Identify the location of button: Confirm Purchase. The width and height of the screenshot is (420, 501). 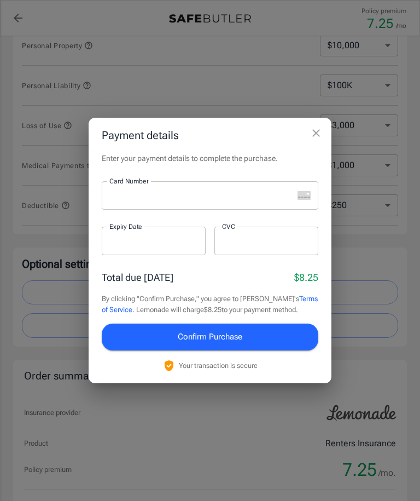
(210, 337).